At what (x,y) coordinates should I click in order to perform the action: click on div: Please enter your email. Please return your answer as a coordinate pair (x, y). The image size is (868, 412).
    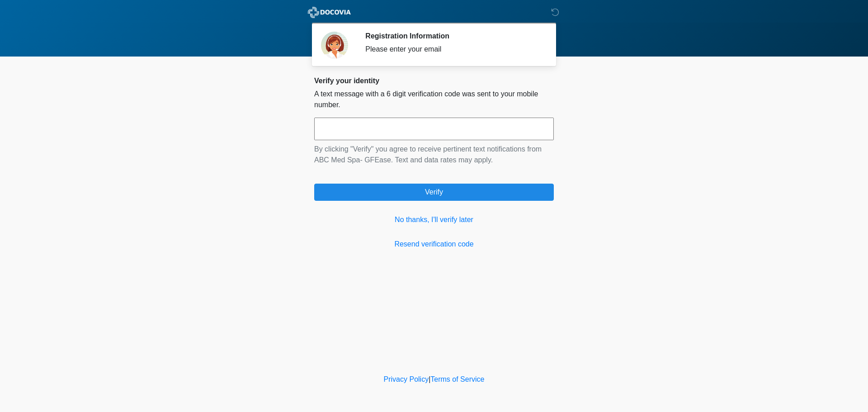
    Looking at the image, I should click on (453, 49).